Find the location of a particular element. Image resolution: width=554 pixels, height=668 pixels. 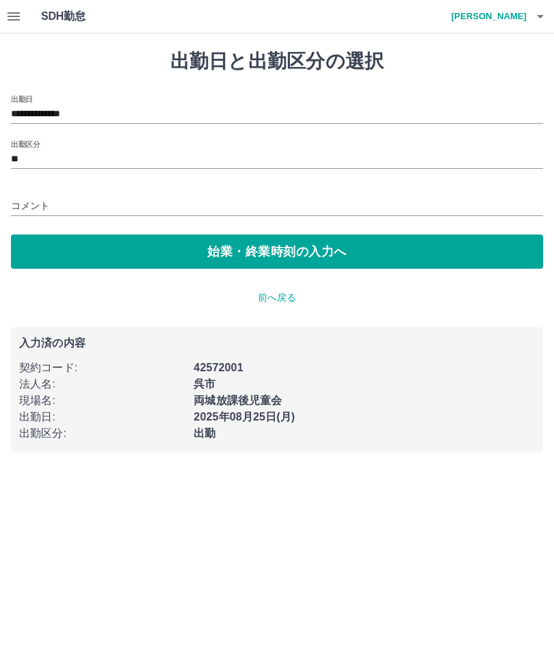

p: 入力済の内容 is located at coordinates (277, 343).